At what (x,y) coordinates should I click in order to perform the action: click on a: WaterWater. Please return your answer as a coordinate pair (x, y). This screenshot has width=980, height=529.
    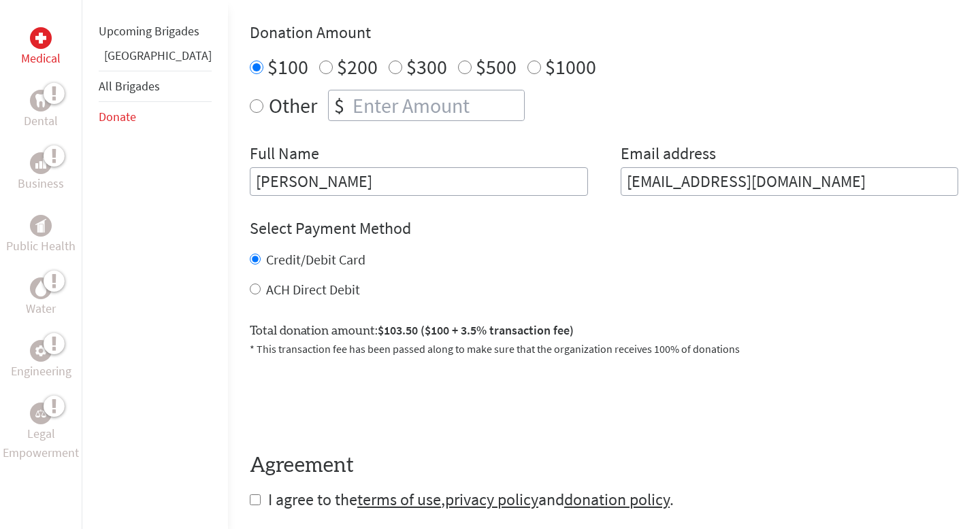
    Looking at the image, I should click on (41, 298).